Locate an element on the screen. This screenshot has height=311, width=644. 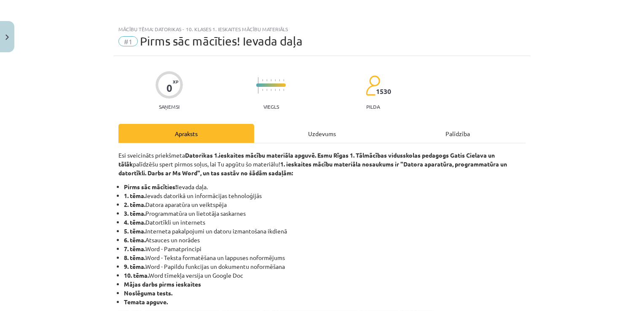
img: icon-close-lesson-0947bae3869378f0d4975bcd49f059093ad1ed9edebbc8119c70593378902aed.svg is located at coordinates (7, 37).